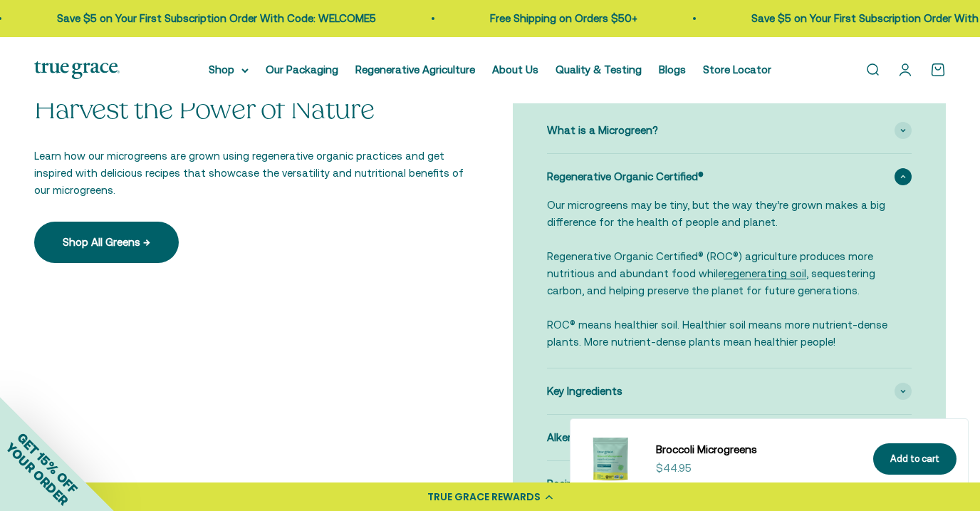 This screenshot has height=511, width=980. What do you see at coordinates (914, 459) in the screenshot?
I see `div: Add to cart` at bounding box center [914, 459].